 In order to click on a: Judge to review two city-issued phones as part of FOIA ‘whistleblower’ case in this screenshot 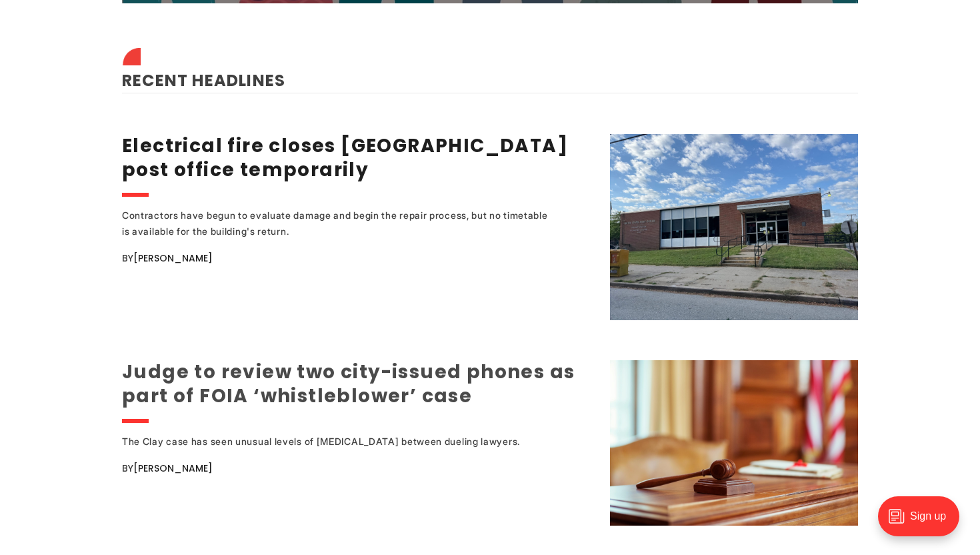, I will do `click(348, 383)`.